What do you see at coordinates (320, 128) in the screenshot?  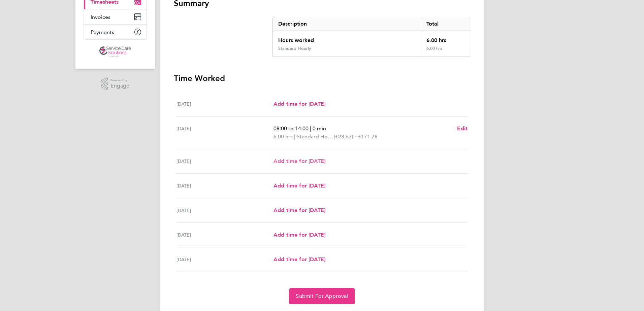 I see `span: 0 min` at bounding box center [320, 128].